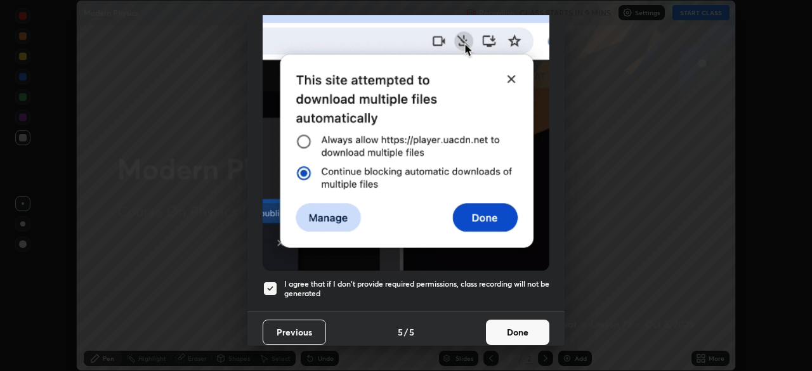 Image resolution: width=812 pixels, height=371 pixels. Describe the element at coordinates (417, 289) in the screenshot. I see `h5: I agree that if I don't provide required permissions, class recording will not be generated` at that location.